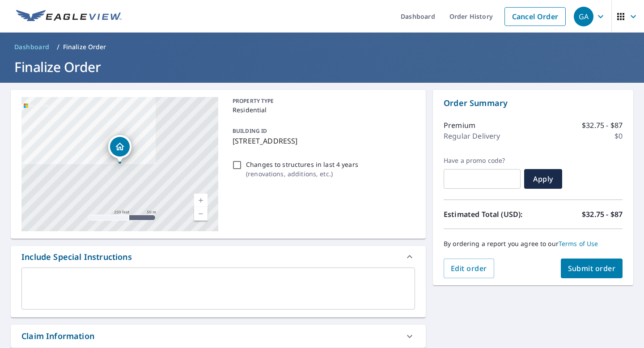  What do you see at coordinates (533, 244) in the screenshot?
I see `p: By ordering a report you agree to our` at bounding box center [533, 244].